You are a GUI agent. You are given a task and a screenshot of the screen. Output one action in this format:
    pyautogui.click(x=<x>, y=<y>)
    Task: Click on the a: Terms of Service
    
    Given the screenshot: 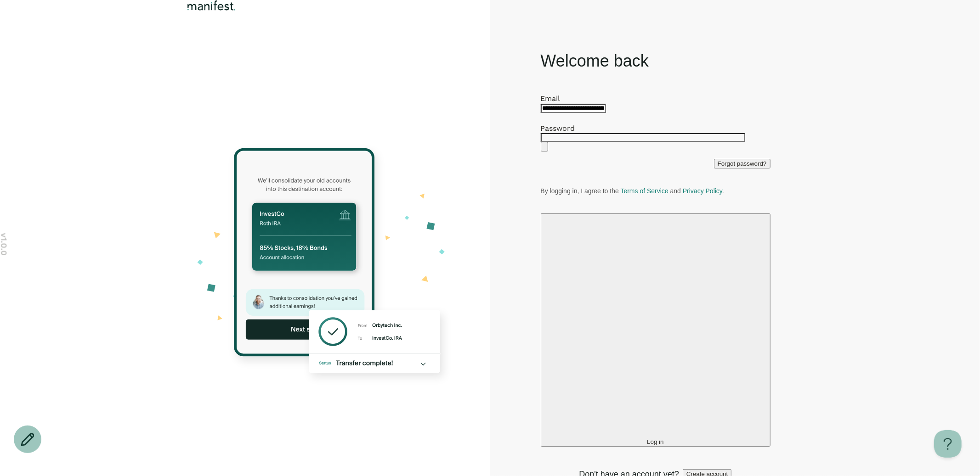 What is the action you would take?
    pyautogui.click(x=645, y=191)
    